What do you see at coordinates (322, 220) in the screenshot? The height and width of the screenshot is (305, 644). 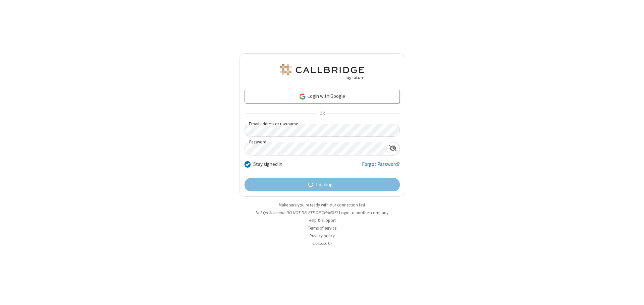 I see `a: Help & support` at bounding box center [322, 220].